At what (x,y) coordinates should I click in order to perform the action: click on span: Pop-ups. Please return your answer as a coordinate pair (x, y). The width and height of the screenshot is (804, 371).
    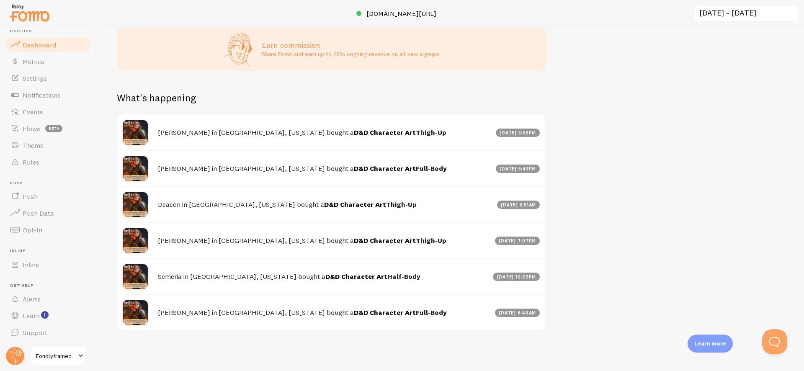
    Looking at the image, I should click on (51, 31).